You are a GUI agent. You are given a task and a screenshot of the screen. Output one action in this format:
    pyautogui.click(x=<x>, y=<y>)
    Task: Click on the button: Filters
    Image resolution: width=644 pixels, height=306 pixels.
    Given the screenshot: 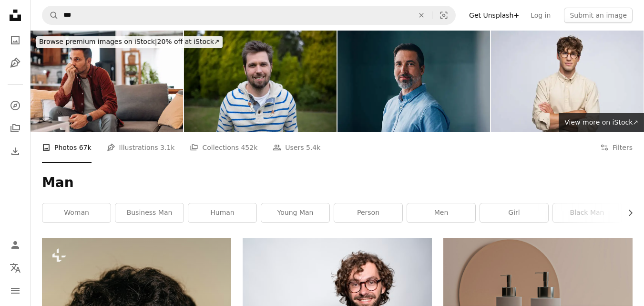 What is the action you would take?
    pyautogui.click(x=617, y=147)
    